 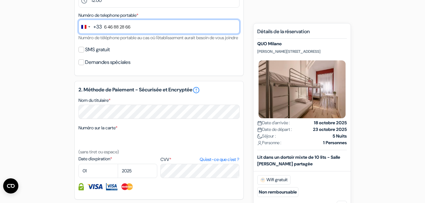 What do you see at coordinates (97, 27) in the screenshot?
I see `div: +33` at bounding box center [97, 27].